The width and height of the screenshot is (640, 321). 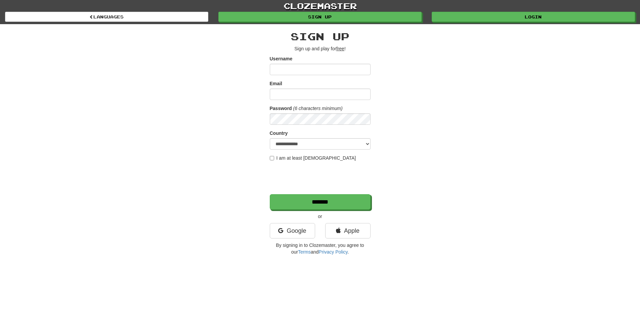 What do you see at coordinates (533, 17) in the screenshot?
I see `a: Login` at bounding box center [533, 17].